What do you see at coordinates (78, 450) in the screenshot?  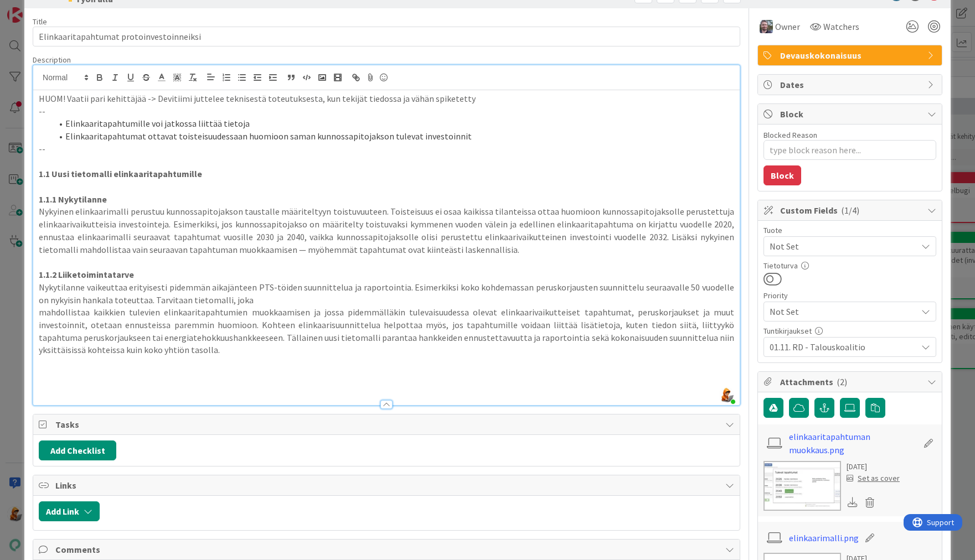 I see `button: Add Checklist` at bounding box center [78, 450].